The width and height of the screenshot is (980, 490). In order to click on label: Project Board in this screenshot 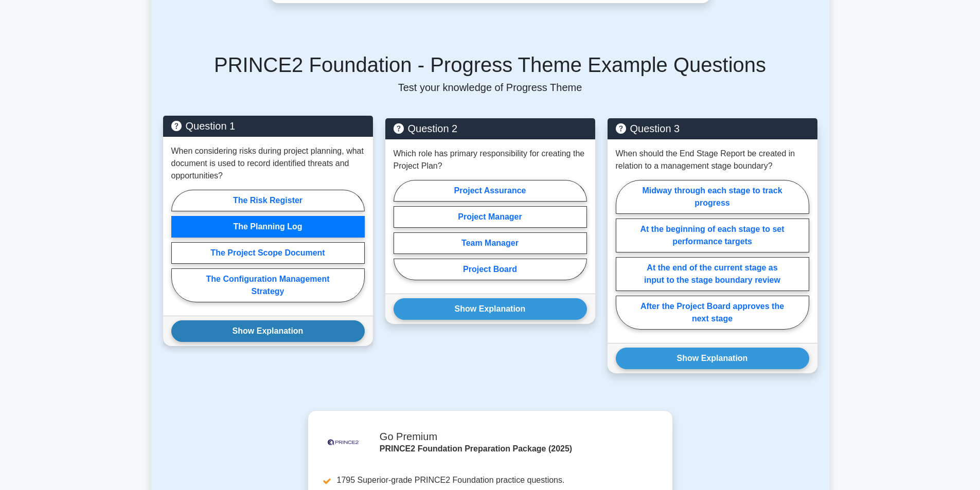, I will do `click(490, 269)`.